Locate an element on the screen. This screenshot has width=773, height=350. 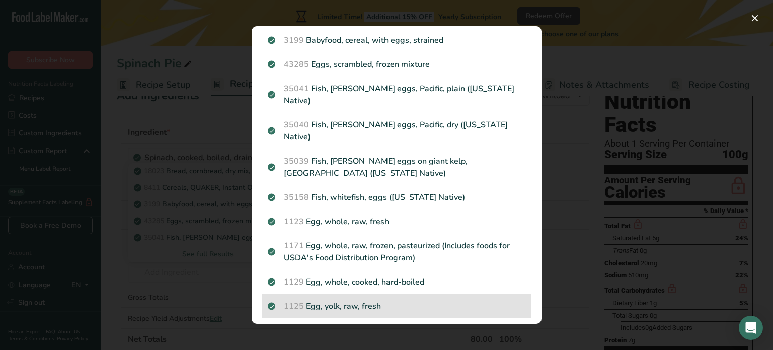
p: Egg, whole, raw, frozen, pasteurized (Includes foods for USDA's Food Distribution Program) is located at coordinates (396, 252).